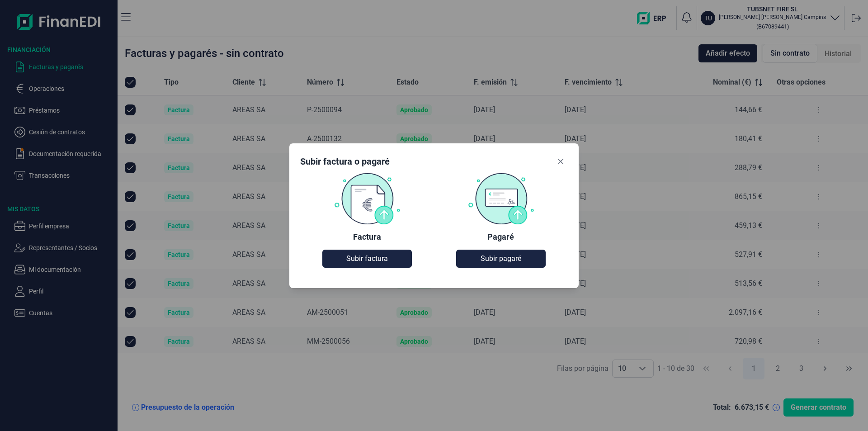  What do you see at coordinates (367, 198) in the screenshot?
I see `img: Factura` at bounding box center [367, 198].